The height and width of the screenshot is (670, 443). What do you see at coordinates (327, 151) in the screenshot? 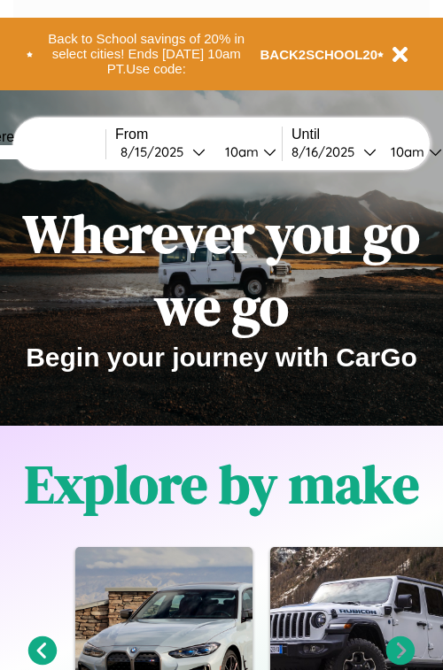
I see `div: 8 / 16 / 2025` at bounding box center [327, 151].